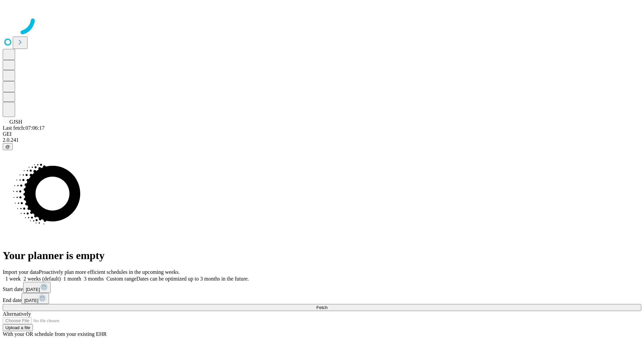 Image resolution: width=644 pixels, height=362 pixels. I want to click on span: 1 week, so click(13, 279).